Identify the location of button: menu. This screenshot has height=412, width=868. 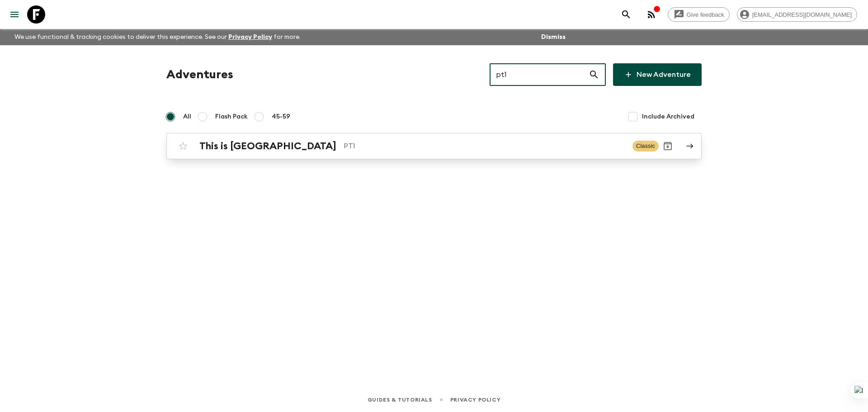
(14, 14).